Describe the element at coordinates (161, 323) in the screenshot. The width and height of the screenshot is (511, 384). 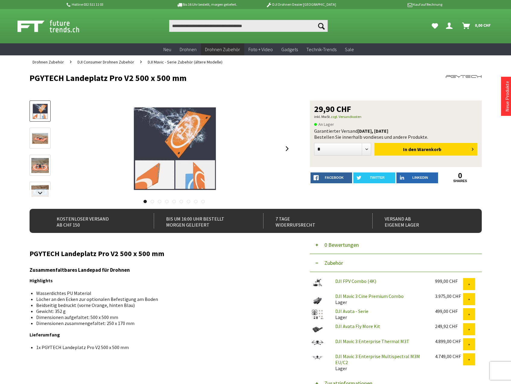
I see `li: Dimensionen zusammengefaltet: 250 x 170 mm` at that location.